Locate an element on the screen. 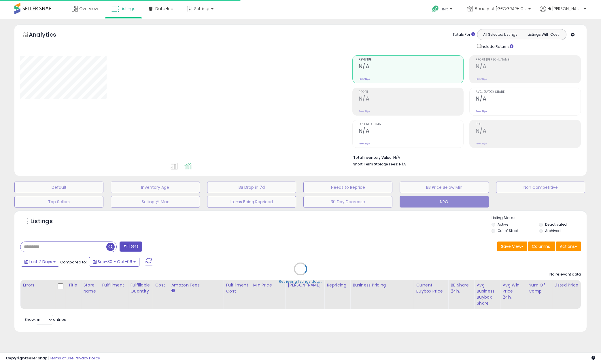  span: Profit is located at coordinates (411, 92).